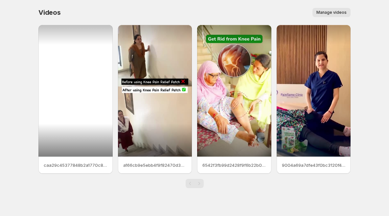  I want to click on p: 9004a69a7dfe43f0bc3120f477e22570HD-1080p-25Mbps-49395570, so click(314, 165).